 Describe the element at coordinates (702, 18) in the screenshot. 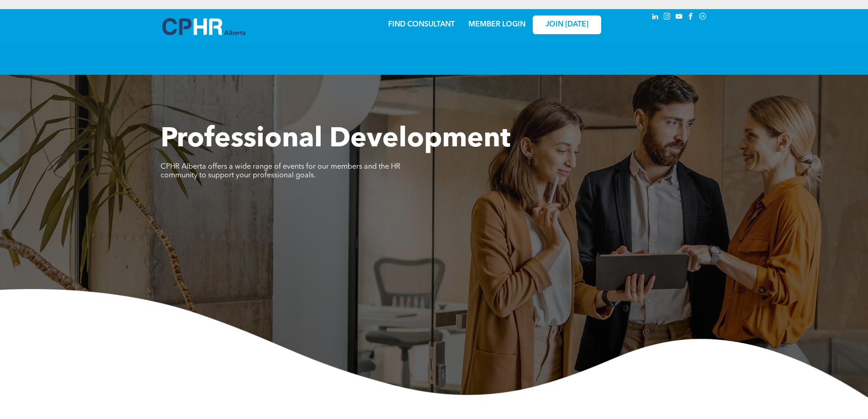

I see `a: Social network` at that location.